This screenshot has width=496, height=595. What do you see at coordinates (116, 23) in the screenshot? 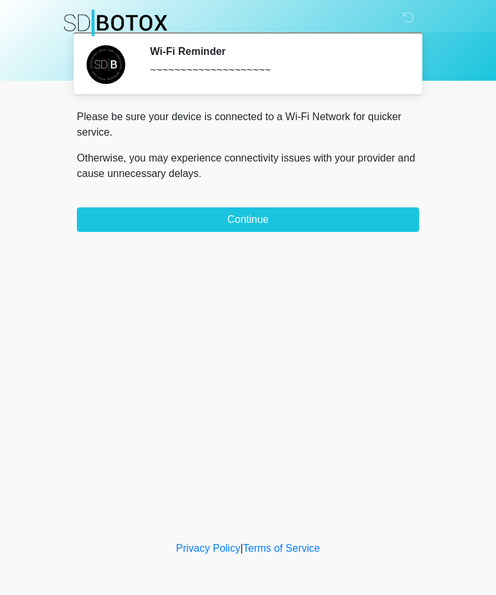
I see `img: SDBotox Logo` at bounding box center [116, 23].